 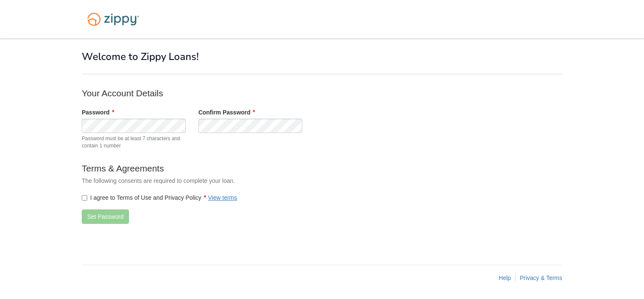 I want to click on input: Verify Password, so click(x=250, y=125).